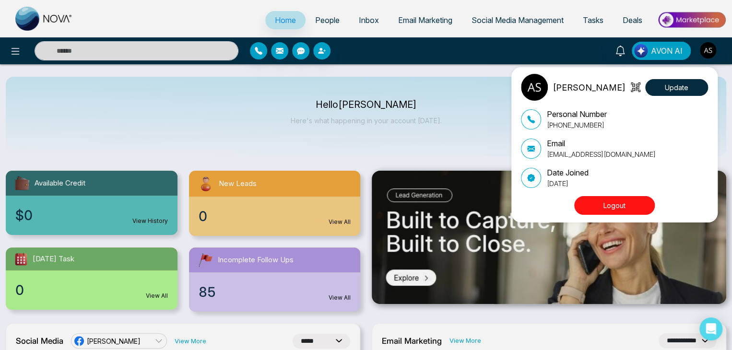 The height and width of the screenshot is (350, 732). I want to click on button: Update, so click(676, 87).